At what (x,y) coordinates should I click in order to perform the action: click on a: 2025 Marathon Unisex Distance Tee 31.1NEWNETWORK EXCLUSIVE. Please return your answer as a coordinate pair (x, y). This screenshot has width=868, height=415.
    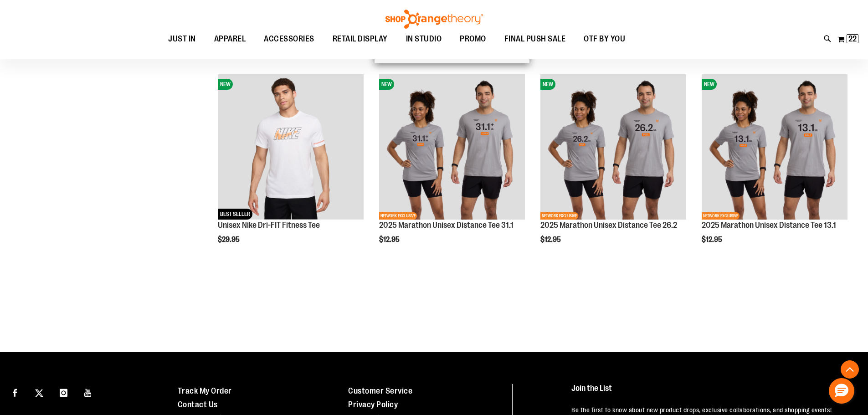
    Looking at the image, I should click on (452, 148).